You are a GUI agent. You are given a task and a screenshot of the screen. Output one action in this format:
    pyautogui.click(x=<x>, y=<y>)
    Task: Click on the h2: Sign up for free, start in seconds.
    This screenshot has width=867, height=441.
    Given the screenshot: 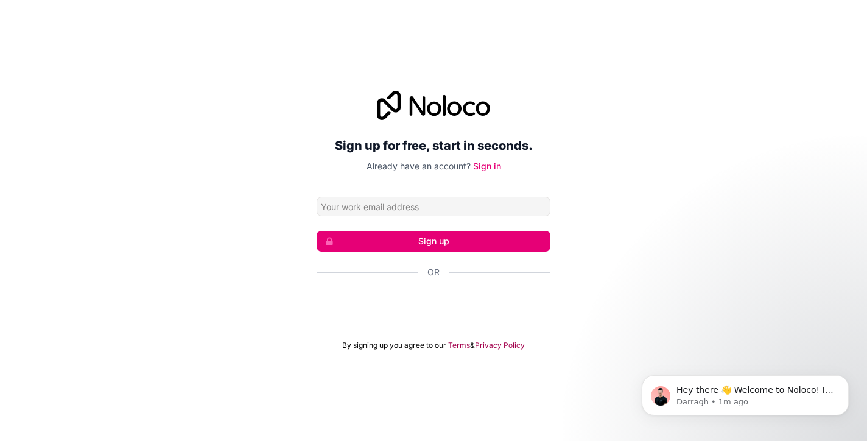 What is the action you would take?
    pyautogui.click(x=433, y=145)
    